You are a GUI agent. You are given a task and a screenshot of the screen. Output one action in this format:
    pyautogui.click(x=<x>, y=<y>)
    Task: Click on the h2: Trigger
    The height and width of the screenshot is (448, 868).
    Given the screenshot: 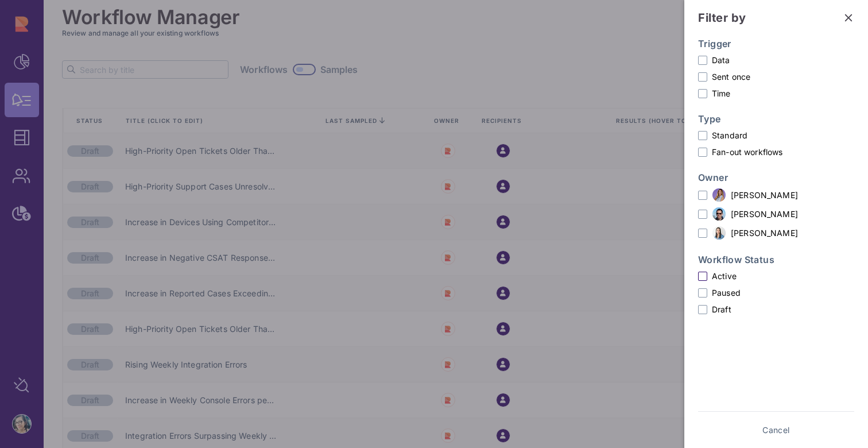 What is the action you would take?
    pyautogui.click(x=776, y=43)
    